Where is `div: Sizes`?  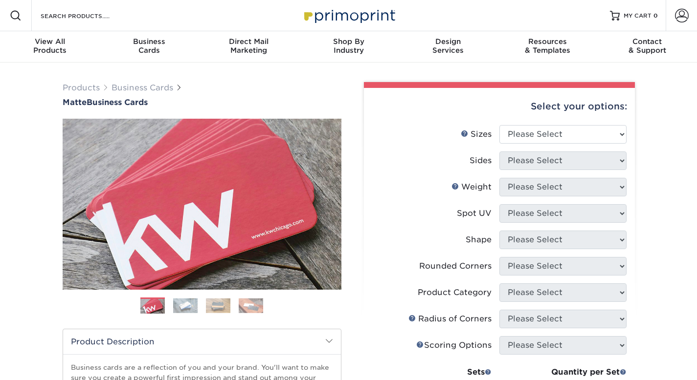
div: Sizes is located at coordinates (476, 134).